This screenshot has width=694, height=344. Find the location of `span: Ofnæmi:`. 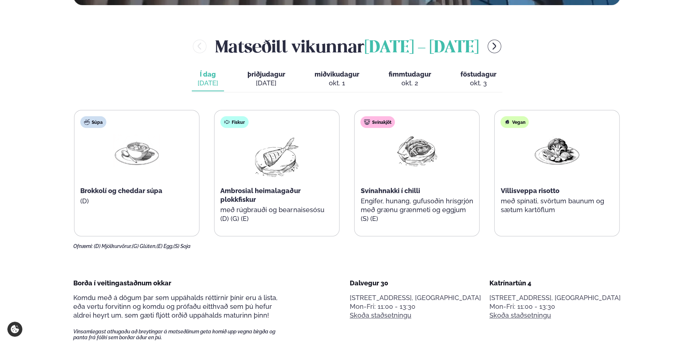

span: Ofnæmi: is located at coordinates (83, 246).